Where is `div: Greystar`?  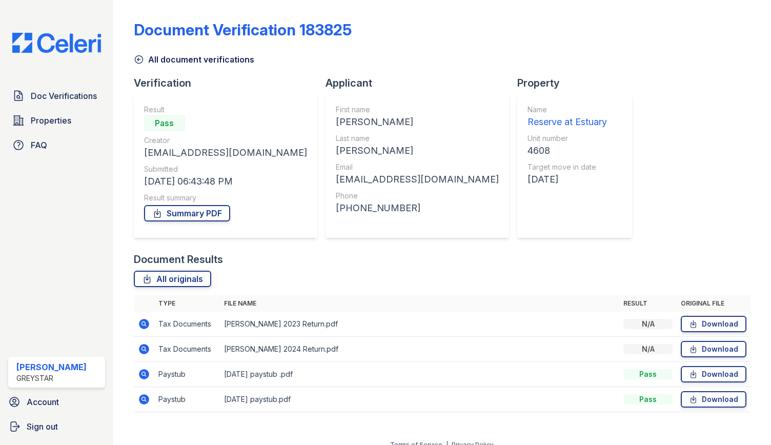 div: Greystar is located at coordinates (51, 378).